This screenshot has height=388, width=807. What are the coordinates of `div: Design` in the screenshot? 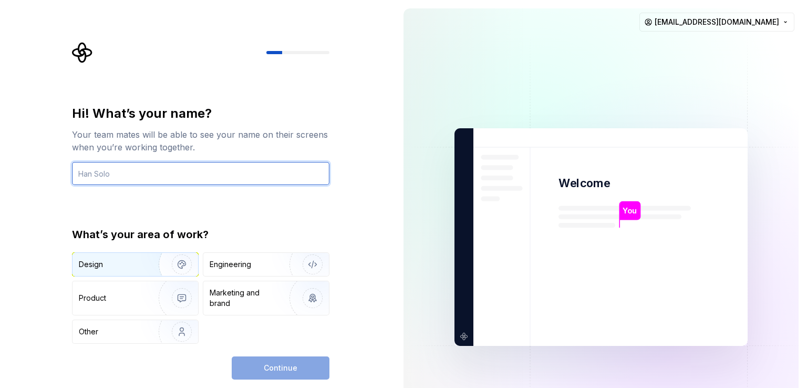 It's located at (91, 264).